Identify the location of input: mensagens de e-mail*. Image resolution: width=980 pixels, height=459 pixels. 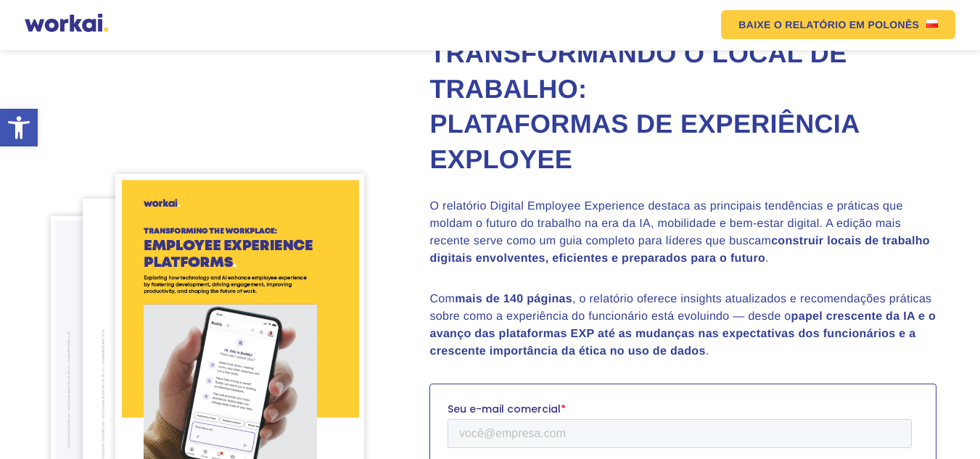
(8, 214).